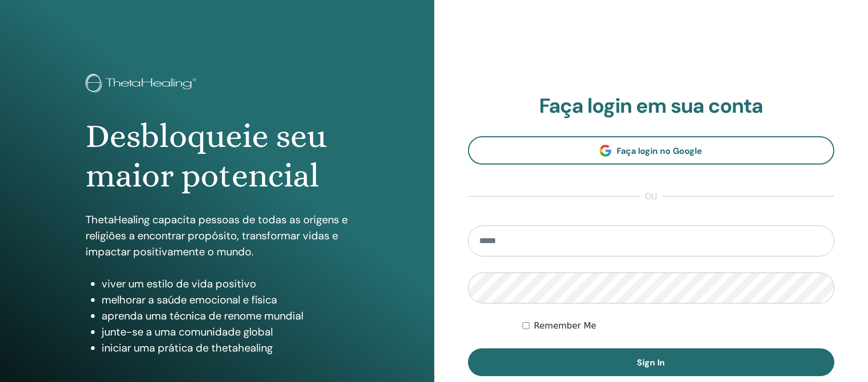 The width and height of the screenshot is (868, 382). Describe the element at coordinates (225, 299) in the screenshot. I see `li: melhorar a saúde emocional e física` at that location.